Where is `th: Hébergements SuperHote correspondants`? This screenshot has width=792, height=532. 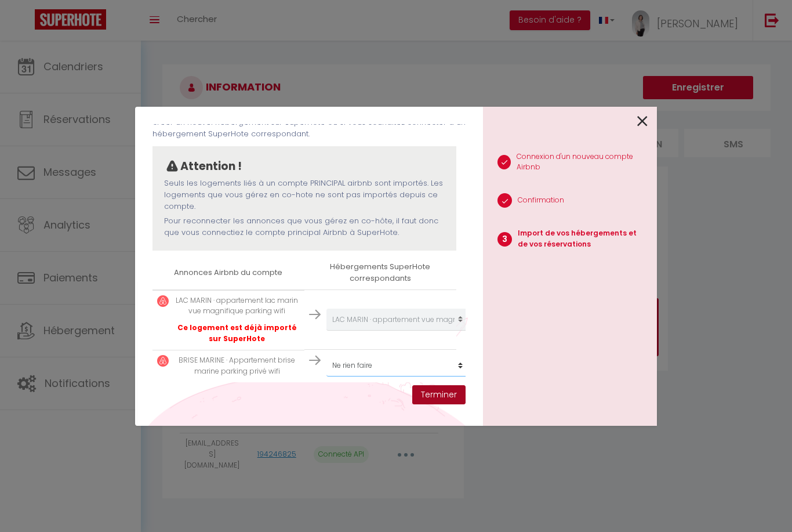
th: Hébergements SuperHote correspondants is located at coordinates (381, 273).